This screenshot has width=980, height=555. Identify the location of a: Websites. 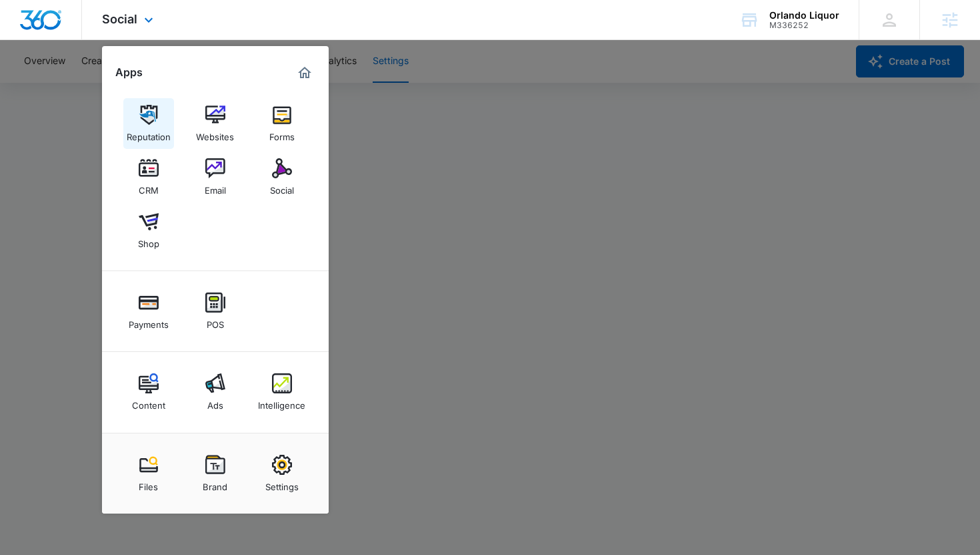
(215, 123).